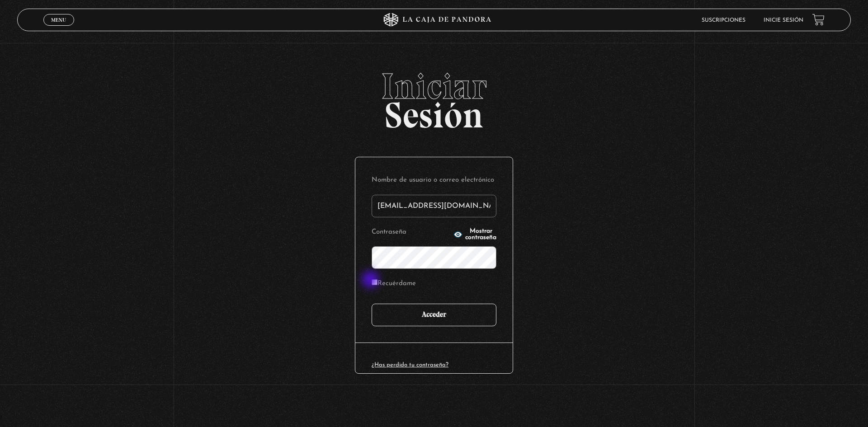  Describe the element at coordinates (394, 284) in the screenshot. I see `label: Recuérdame` at that location.